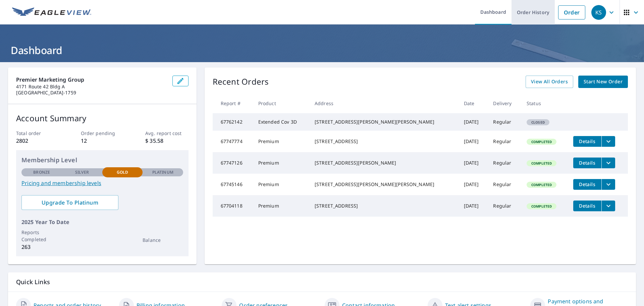  Describe the element at coordinates (70, 202) in the screenshot. I see `span: Upgrade To Platinum` at that location.